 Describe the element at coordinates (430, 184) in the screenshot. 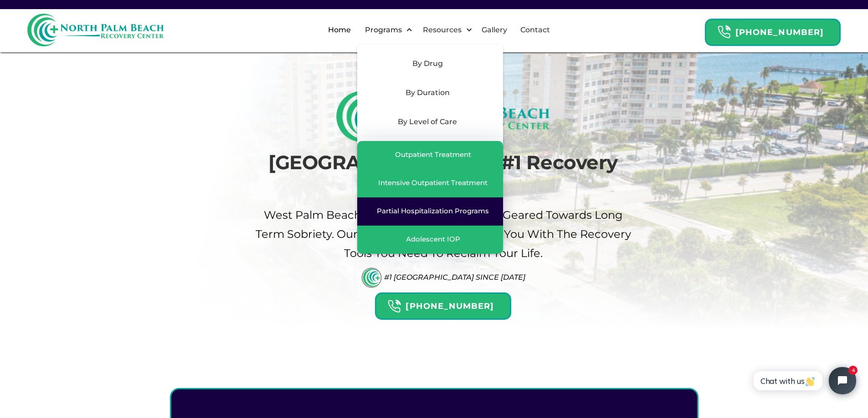

I see `a: Intensive Outpatient Treatment` at that location.